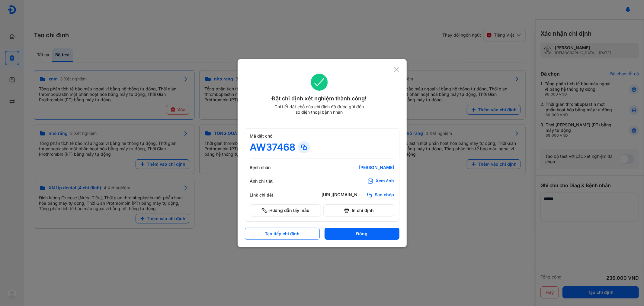 This screenshot has height=306, width=644. What do you see at coordinates (286, 210) in the screenshot?
I see `button: Hướng dẫn lấy mẫu` at bounding box center [286, 210].